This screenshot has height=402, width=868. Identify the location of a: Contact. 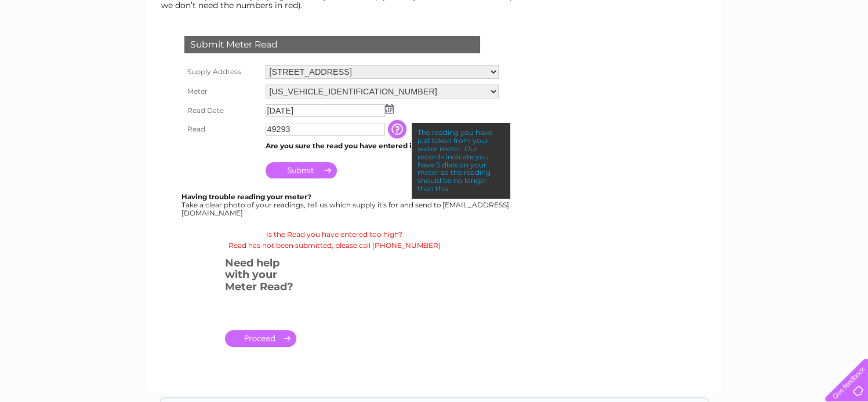
(805, 53).